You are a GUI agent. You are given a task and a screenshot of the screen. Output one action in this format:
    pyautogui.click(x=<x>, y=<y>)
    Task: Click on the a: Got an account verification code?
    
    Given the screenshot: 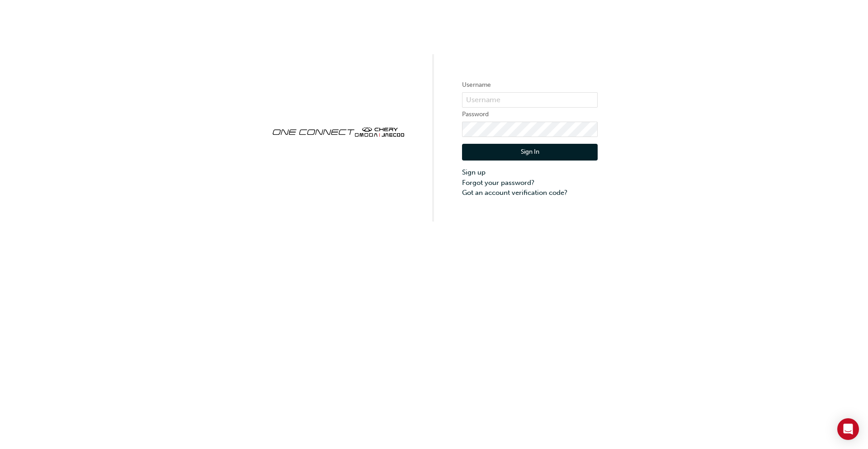 What is the action you would take?
    pyautogui.click(x=530, y=193)
    